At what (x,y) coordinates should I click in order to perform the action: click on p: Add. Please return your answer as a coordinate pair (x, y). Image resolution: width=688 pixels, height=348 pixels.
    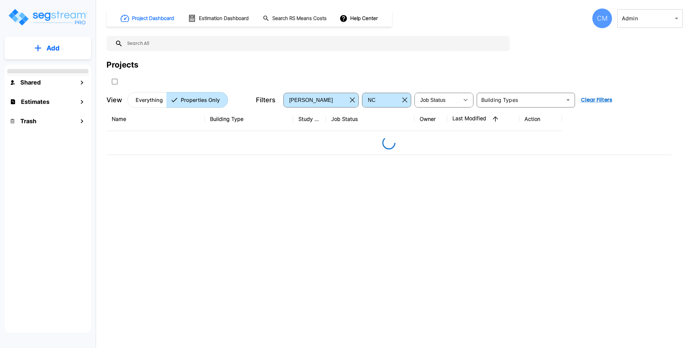
    Looking at the image, I should click on (53, 48).